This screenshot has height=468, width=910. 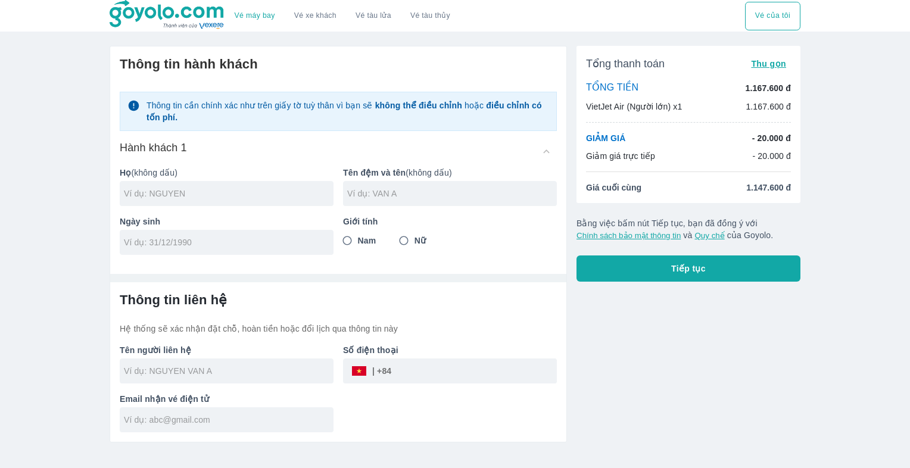 I want to click on p: TỔNG TIỀN, so click(x=612, y=88).